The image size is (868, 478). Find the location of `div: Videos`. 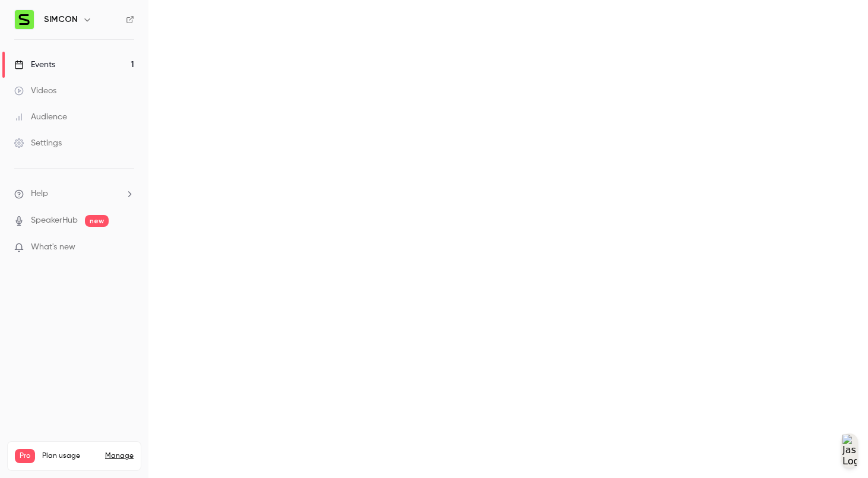

div: Videos is located at coordinates (35, 90).